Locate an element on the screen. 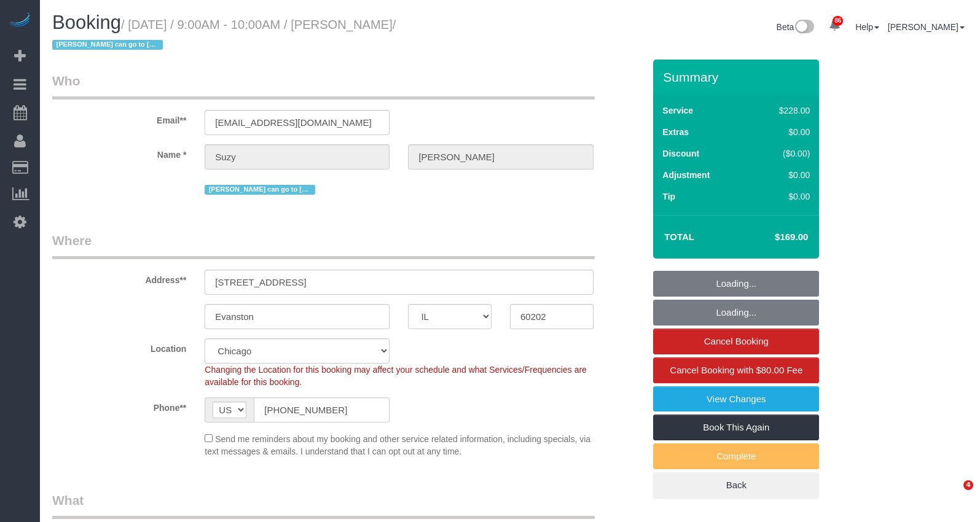 This screenshot has height=522, width=980. div: $228.00 is located at coordinates (782, 110).